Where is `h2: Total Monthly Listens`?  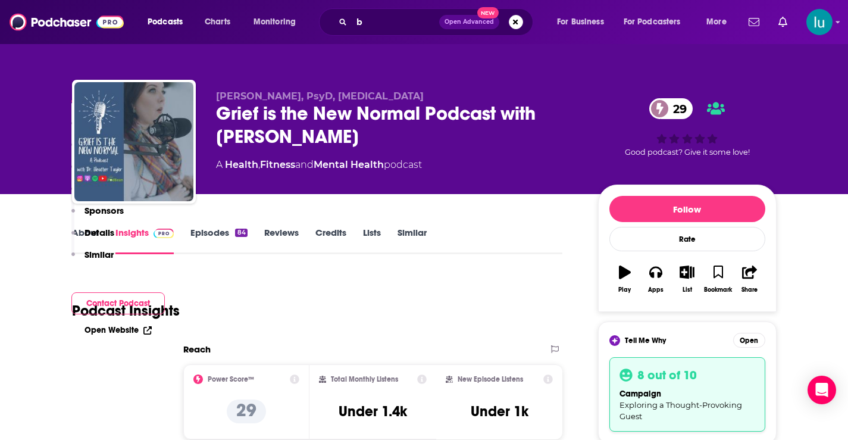
h2: Total Monthly Listens is located at coordinates (364, 379).